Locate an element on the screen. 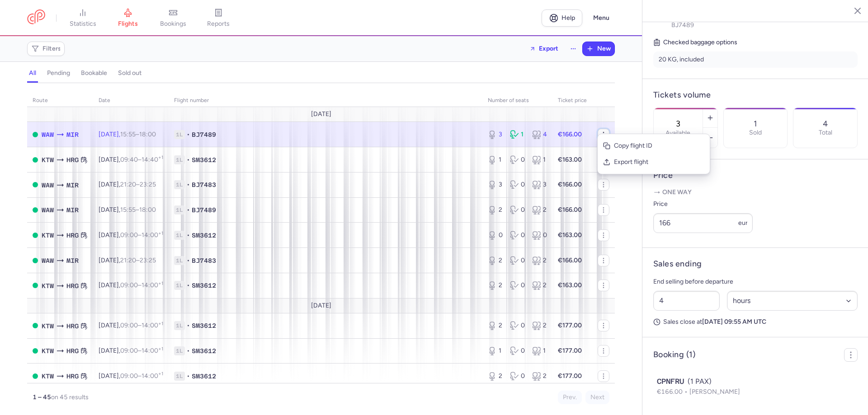 This screenshot has height=415, width=868. time: 15:55 is located at coordinates (128, 134).